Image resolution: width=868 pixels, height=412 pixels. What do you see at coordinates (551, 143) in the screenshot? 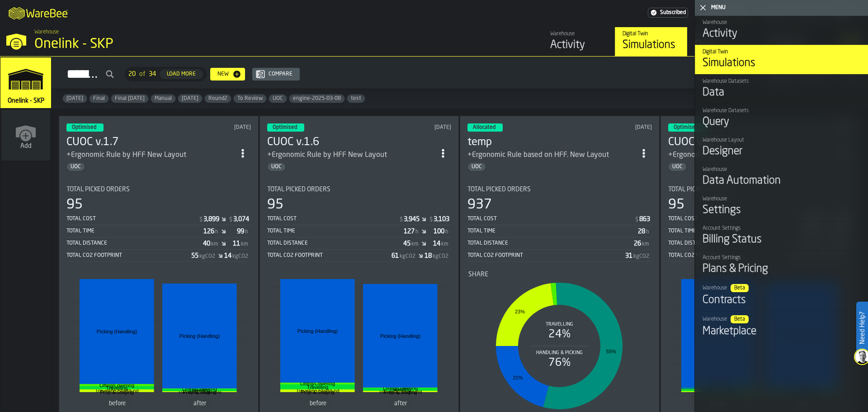
I see `h3: temp` at bounding box center [551, 143].